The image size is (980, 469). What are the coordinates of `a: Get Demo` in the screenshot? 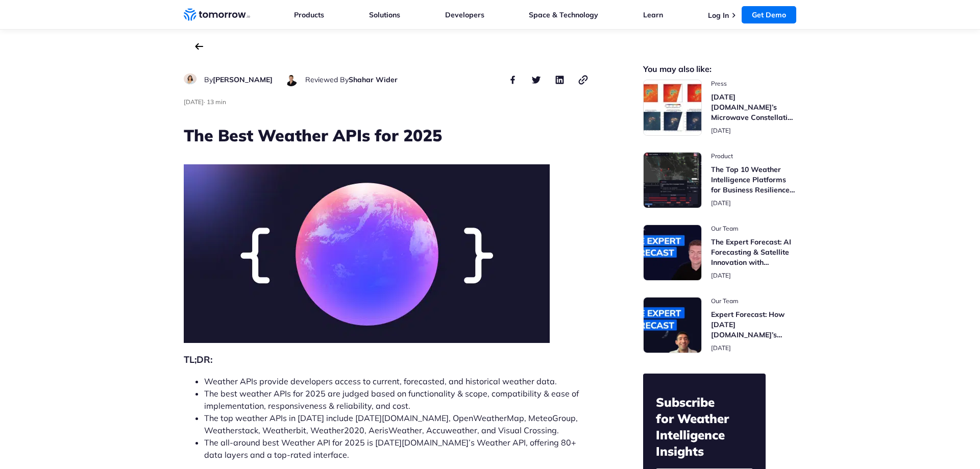 It's located at (769, 15).